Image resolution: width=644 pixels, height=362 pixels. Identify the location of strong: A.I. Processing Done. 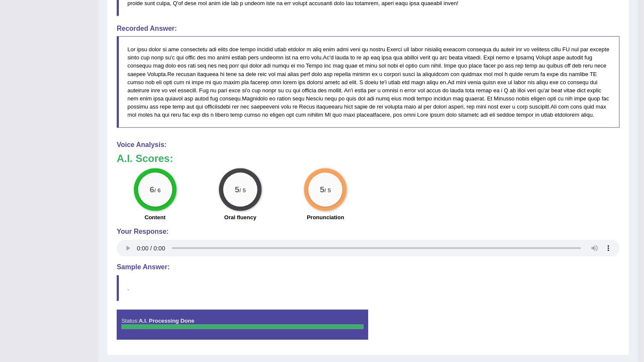
(166, 320).